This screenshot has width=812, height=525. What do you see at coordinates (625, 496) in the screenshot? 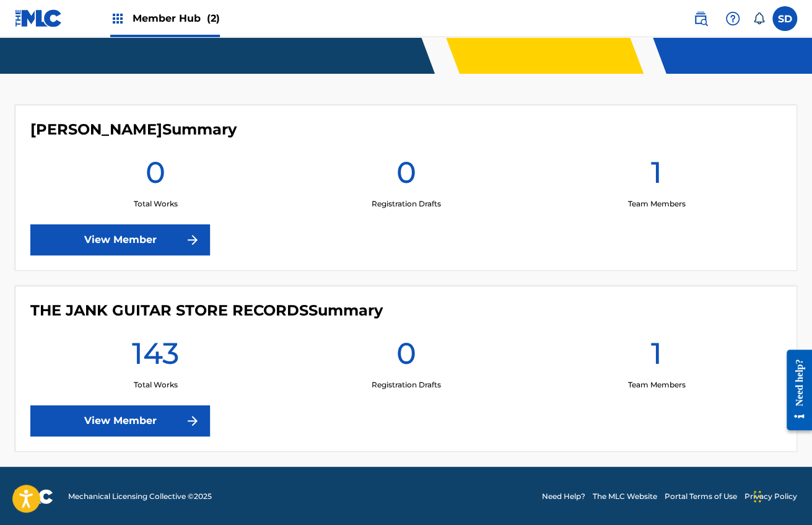
I see `a: The MLC Website` at bounding box center [625, 496].